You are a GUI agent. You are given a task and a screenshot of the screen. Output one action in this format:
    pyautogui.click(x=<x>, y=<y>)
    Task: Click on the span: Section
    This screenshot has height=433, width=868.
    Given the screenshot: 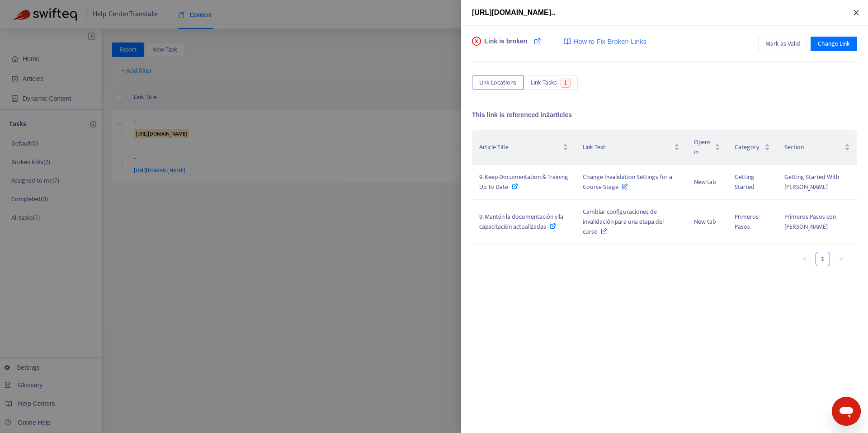 What is the action you would take?
    pyautogui.click(x=813, y=148)
    